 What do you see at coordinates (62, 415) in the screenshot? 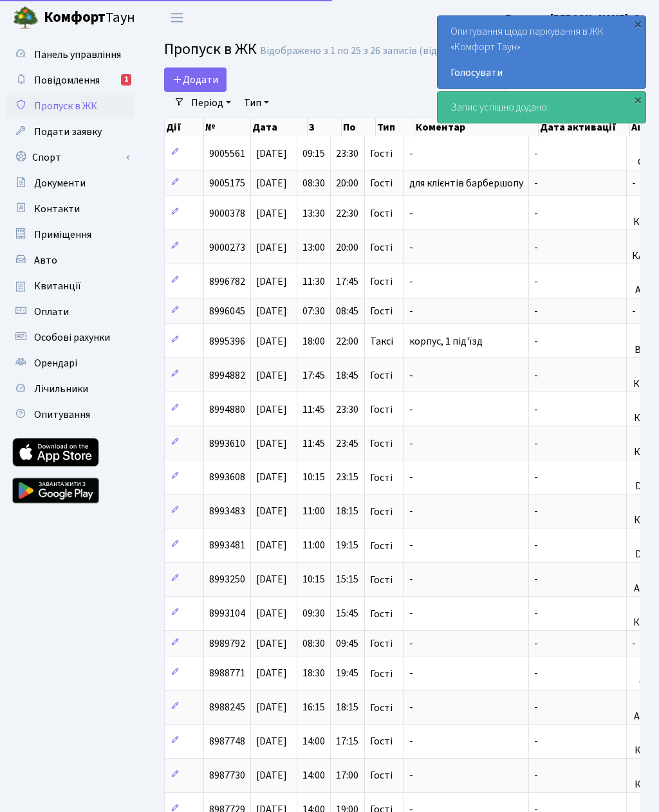
I see `span: Опитування` at bounding box center [62, 415].